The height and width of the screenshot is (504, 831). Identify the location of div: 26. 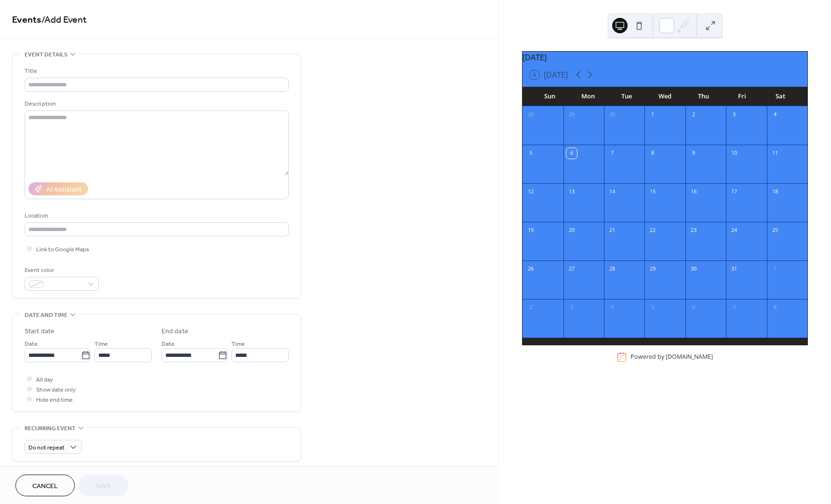
(531, 269).